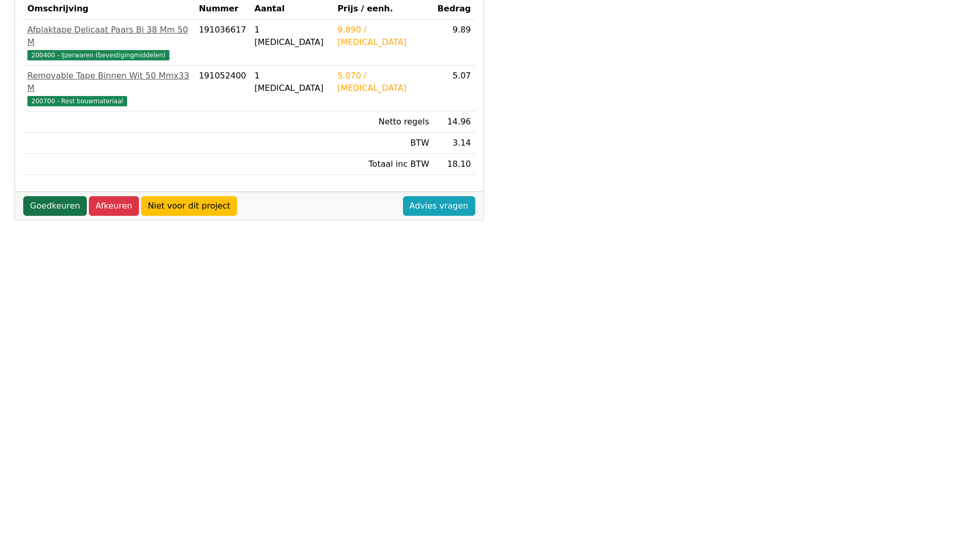  Describe the element at coordinates (109, 36) in the screenshot. I see `div: Afplaktape Delicaat Paars Bi 38 Mm 50 M` at that location.